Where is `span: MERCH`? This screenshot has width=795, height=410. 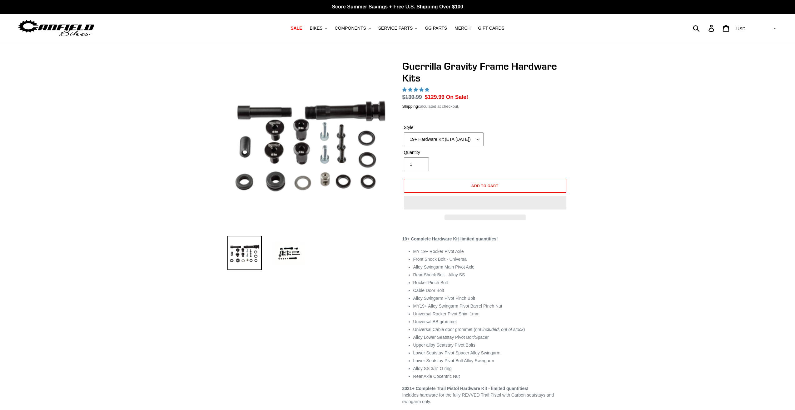
span: MERCH is located at coordinates (463, 28).